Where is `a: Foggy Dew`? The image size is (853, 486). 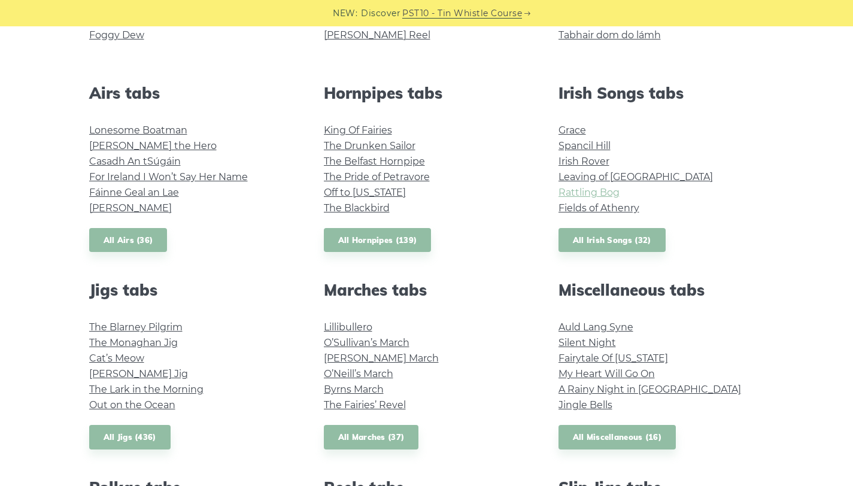
a: Foggy Dew is located at coordinates (117, 35).